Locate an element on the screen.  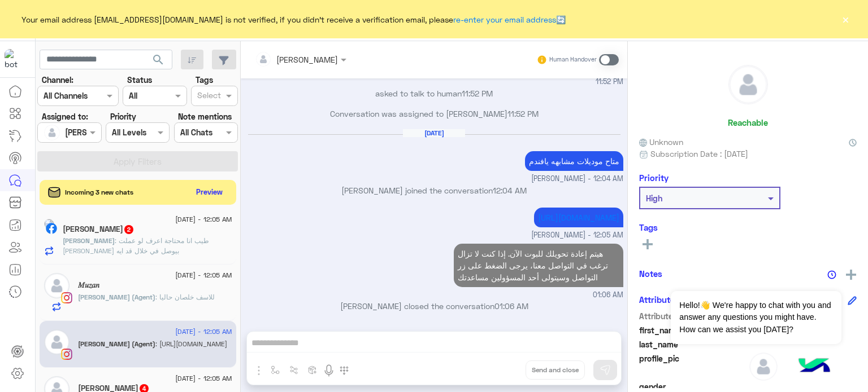
span: Hello!👋 We're happy to chat with you and answer any questions you might have. How can we assist y... is located at coordinates (755, 318).